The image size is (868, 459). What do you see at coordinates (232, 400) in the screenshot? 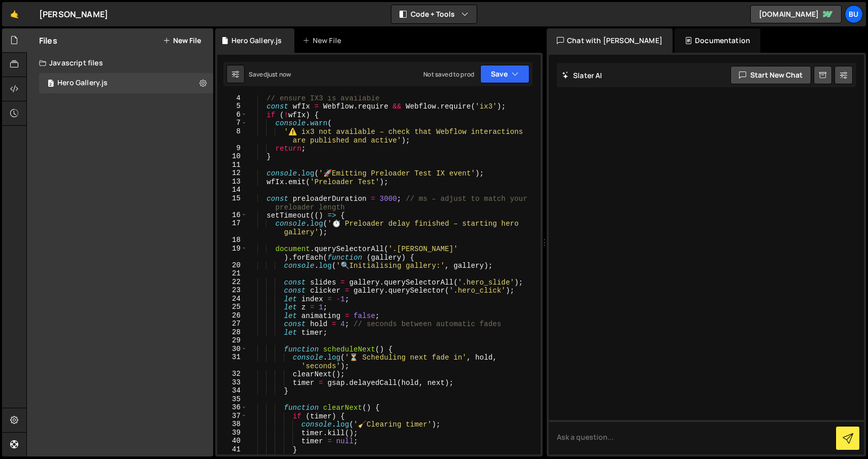
I see `div: 35` at bounding box center [232, 400].